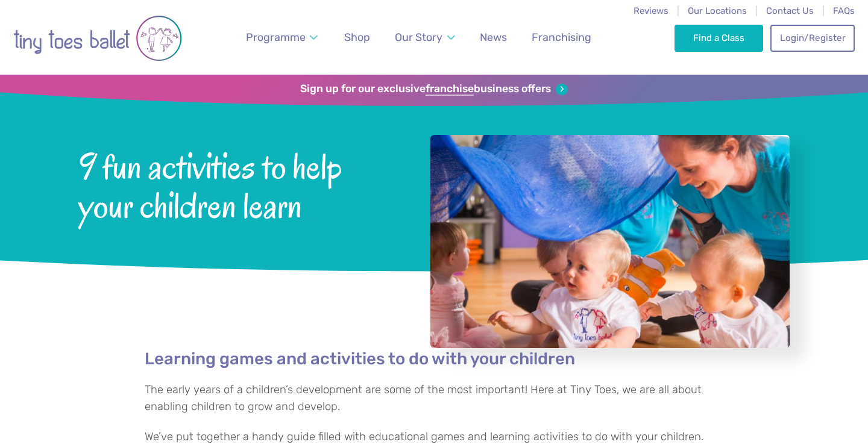 The width and height of the screenshot is (868, 445). I want to click on span: Programme, so click(275, 37).